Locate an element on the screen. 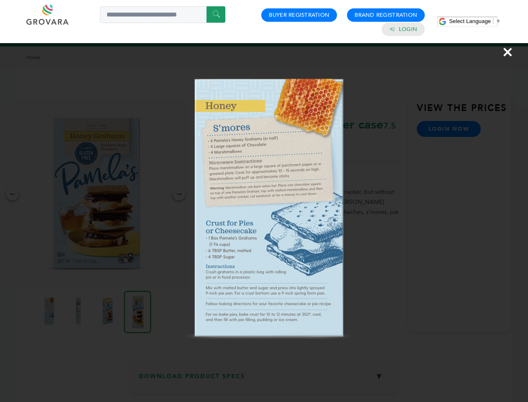 The image size is (528, 402). input: Search a product or brand... is located at coordinates (163, 15).